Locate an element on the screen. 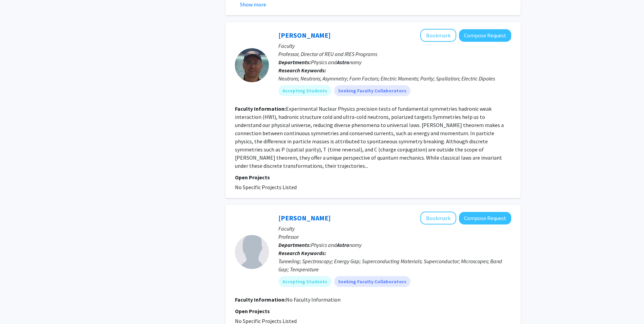 This screenshot has height=324, width=644. button: Compose Request to Kwokwai Ng is located at coordinates (485, 218).